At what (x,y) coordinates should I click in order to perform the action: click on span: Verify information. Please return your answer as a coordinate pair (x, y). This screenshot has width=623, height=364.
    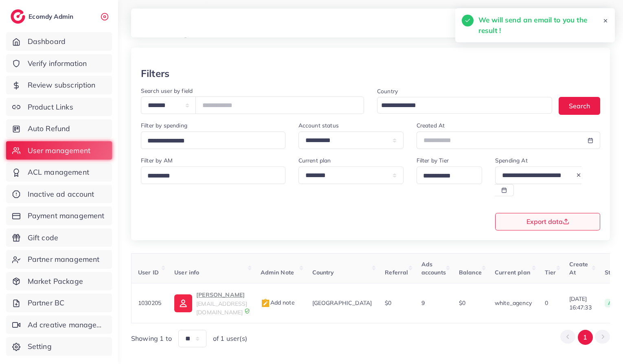
    Looking at the image, I should click on (58, 63).